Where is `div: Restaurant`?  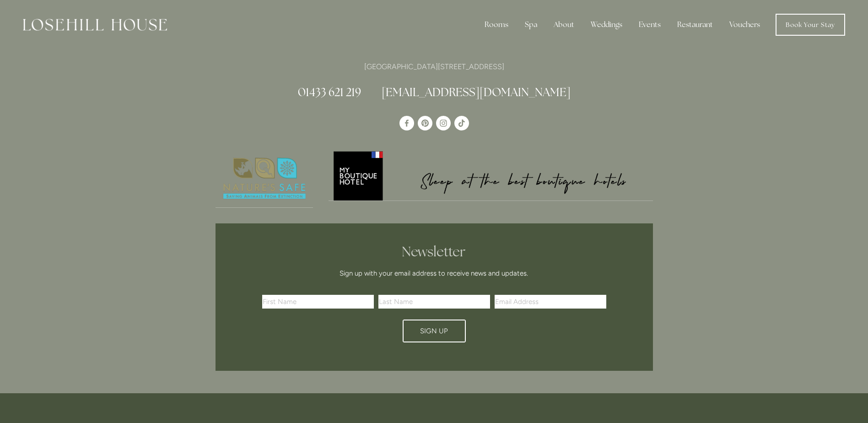
div: Restaurant is located at coordinates (695, 25).